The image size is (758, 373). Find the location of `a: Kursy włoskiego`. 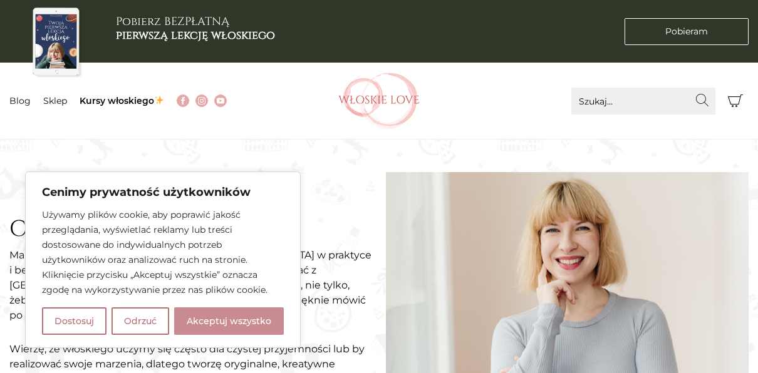

a: Kursy włoskiego is located at coordinates (122, 101).